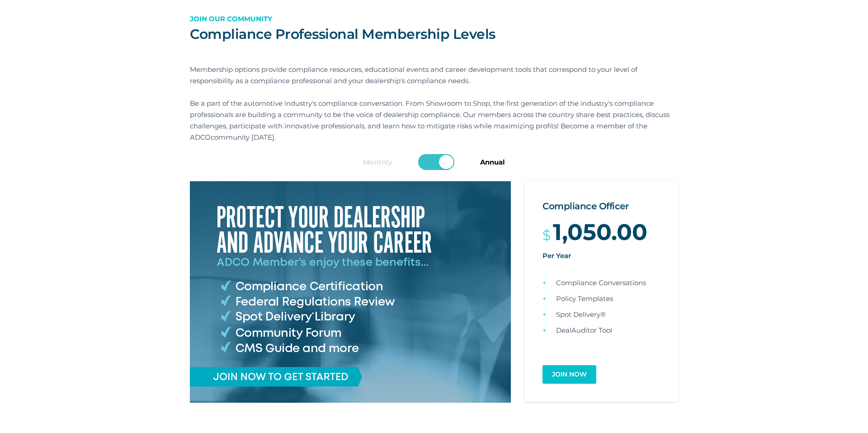 This screenshot has height=433, width=868. What do you see at coordinates (569, 374) in the screenshot?
I see `a: Join now` at bounding box center [569, 374].